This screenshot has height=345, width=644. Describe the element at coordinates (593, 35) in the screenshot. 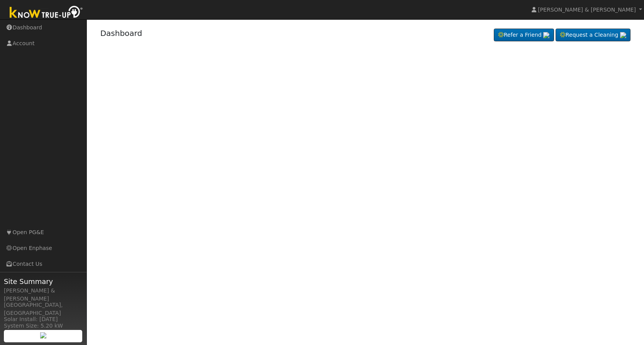

I see `a: Request a Cleaning` at that location.